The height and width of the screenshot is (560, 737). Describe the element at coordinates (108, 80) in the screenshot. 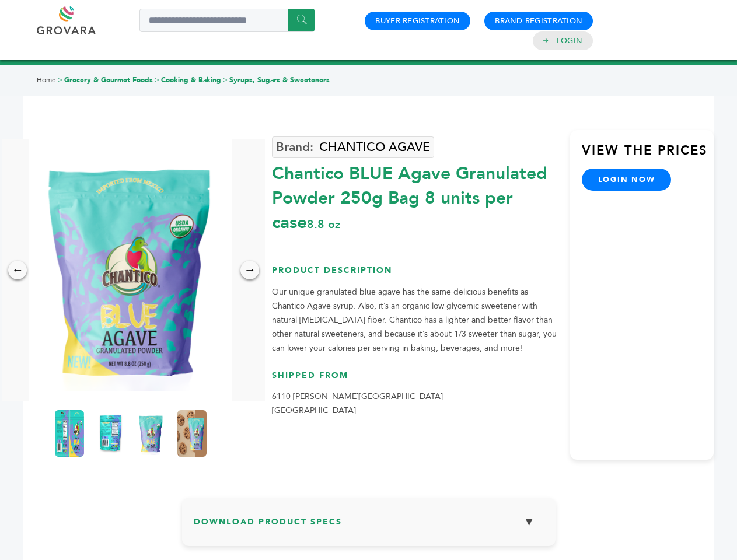

I see `a: Grocery & Gourmet Foods` at that location.